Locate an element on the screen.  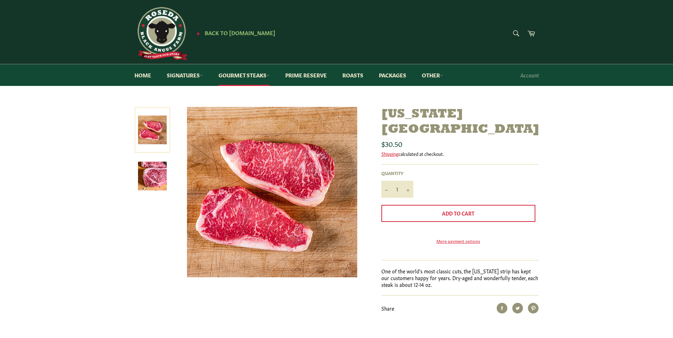
label: Quantity is located at coordinates (397, 173).